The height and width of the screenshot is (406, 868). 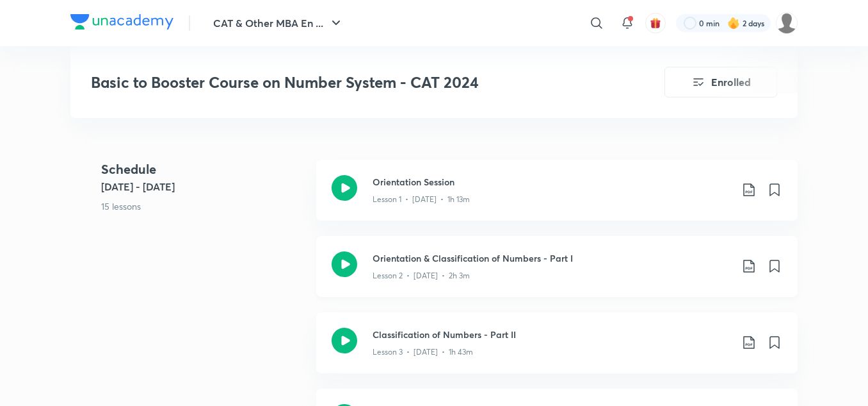 I want to click on h3: Classification of Numbers - Part II, so click(x=552, y=334).